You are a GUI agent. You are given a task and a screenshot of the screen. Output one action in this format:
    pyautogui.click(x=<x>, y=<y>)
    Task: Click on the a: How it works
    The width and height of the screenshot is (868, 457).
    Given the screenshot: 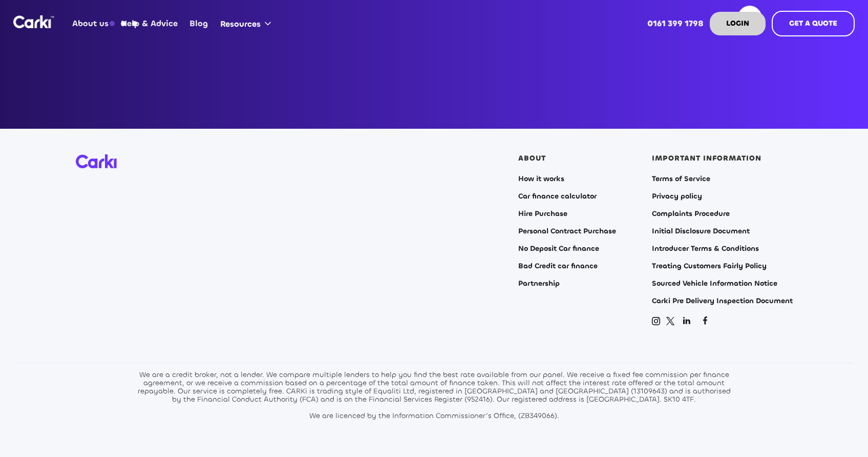 What is the action you would take?
    pyautogui.click(x=542, y=179)
    